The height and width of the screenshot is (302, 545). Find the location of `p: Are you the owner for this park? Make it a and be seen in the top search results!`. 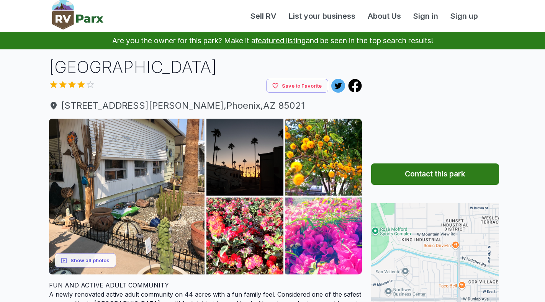

p: Are you the owner for this park? Make it a and be seen in the top search results! is located at coordinates (272, 41).